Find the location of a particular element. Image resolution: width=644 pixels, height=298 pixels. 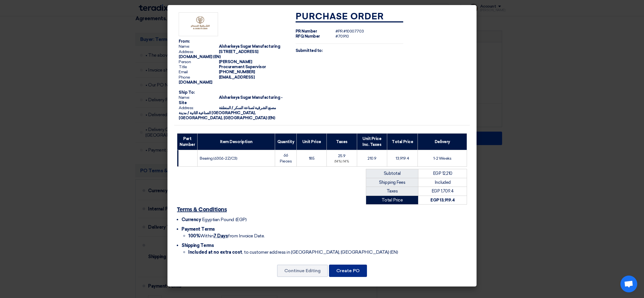

th: Unit Price Inc. Taxes is located at coordinates (372, 142).